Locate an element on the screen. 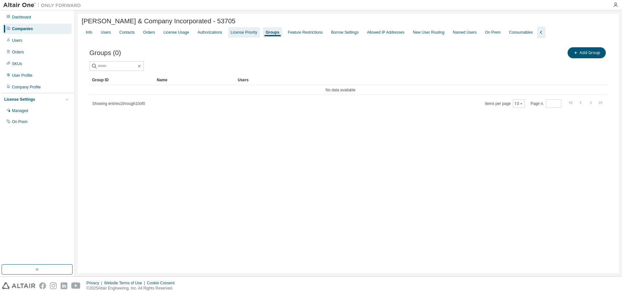 The width and height of the screenshot is (622, 295). div: User Profile is located at coordinates (22, 76).